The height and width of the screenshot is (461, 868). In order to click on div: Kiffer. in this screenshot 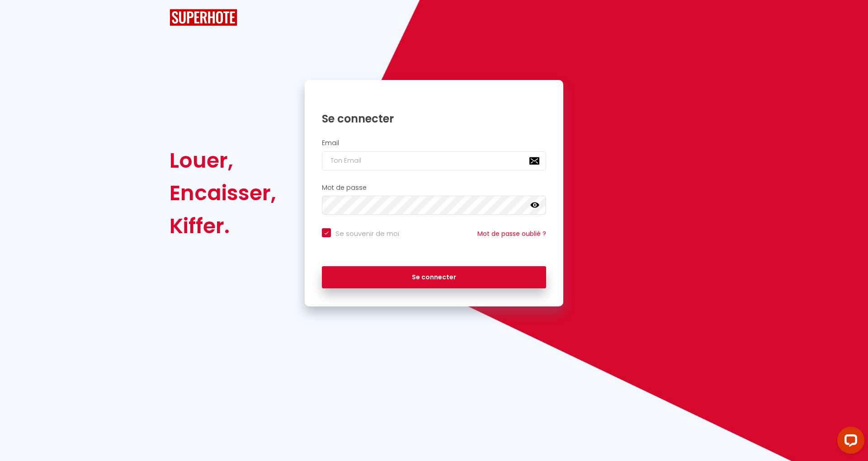, I will do `click(223, 226)`.